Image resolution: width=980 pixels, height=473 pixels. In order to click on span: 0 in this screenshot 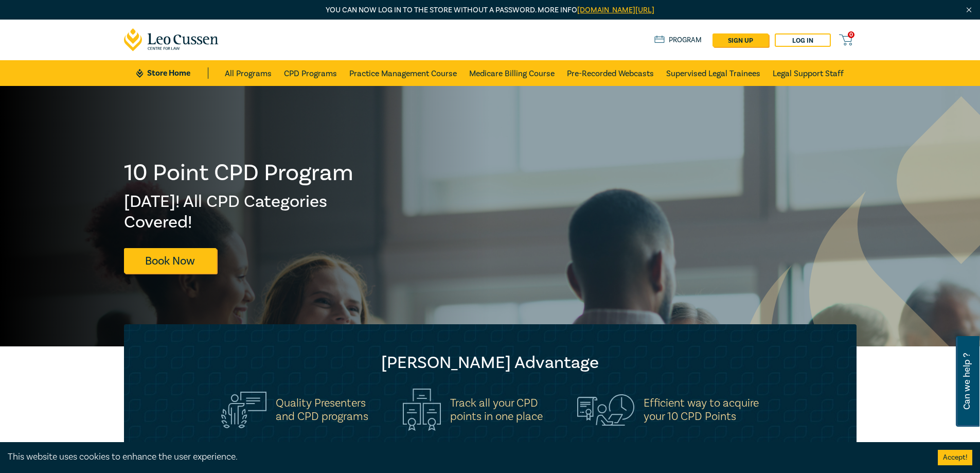, I will do `click(851, 34)`.